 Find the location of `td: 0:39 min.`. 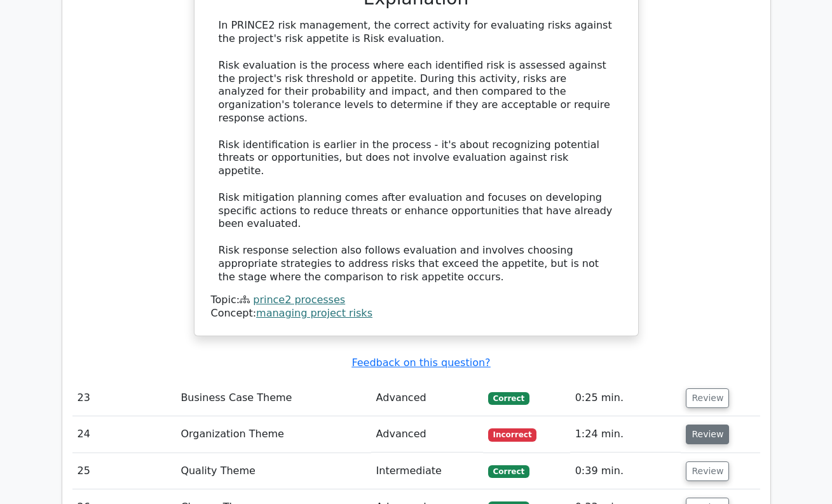

td: 0:39 min. is located at coordinates (626, 471).